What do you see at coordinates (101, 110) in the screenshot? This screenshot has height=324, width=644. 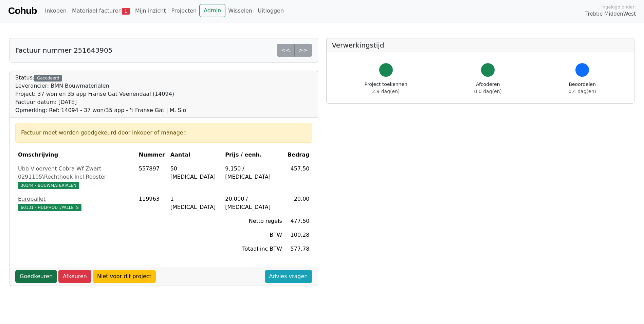 I see `div: Opmerking: Ref: 14094 - 37 won/35 app - 't Franse Gat | M. Sio` at bounding box center [101, 110].